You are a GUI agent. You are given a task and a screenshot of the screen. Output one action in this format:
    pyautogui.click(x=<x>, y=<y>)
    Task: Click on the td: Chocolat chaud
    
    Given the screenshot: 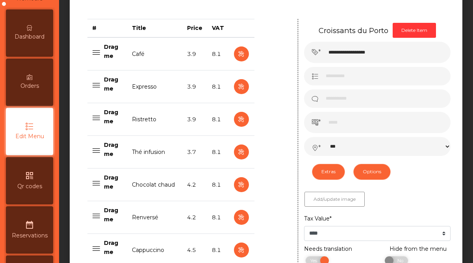 What is the action you would take?
    pyautogui.click(x=155, y=185)
    